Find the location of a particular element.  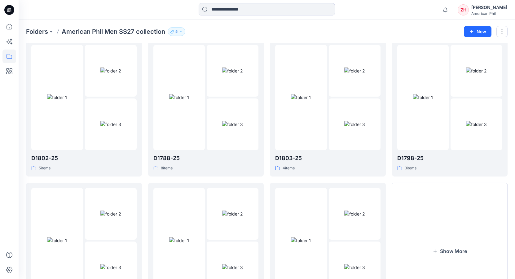

p: D1788-25 is located at coordinates (206, 158).